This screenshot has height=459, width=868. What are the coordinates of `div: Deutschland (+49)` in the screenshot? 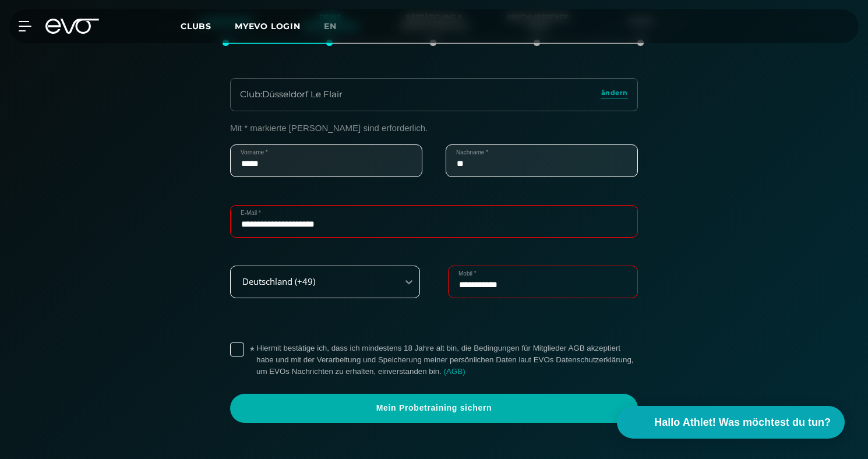 It's located at (311, 282).